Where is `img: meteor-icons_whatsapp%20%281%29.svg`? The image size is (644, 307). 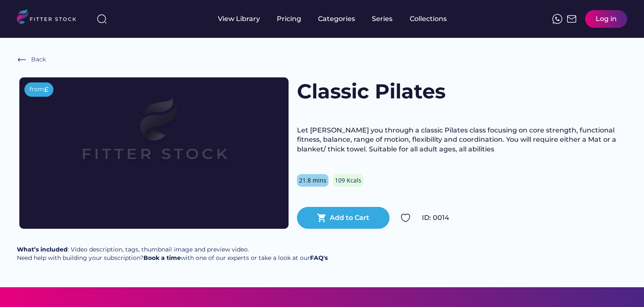 img: meteor-icons_whatsapp%20%281%29.svg is located at coordinates (557, 19).